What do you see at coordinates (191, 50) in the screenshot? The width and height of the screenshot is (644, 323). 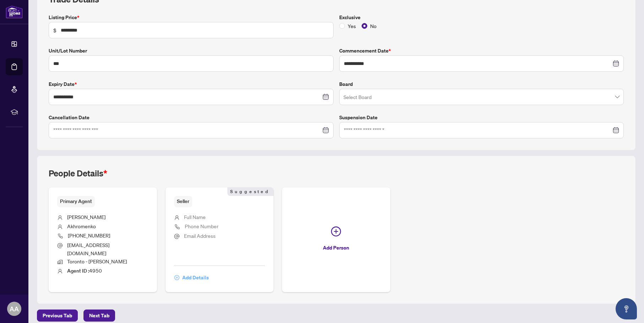 I see `label: Unit/Lot Number` at bounding box center [191, 50].